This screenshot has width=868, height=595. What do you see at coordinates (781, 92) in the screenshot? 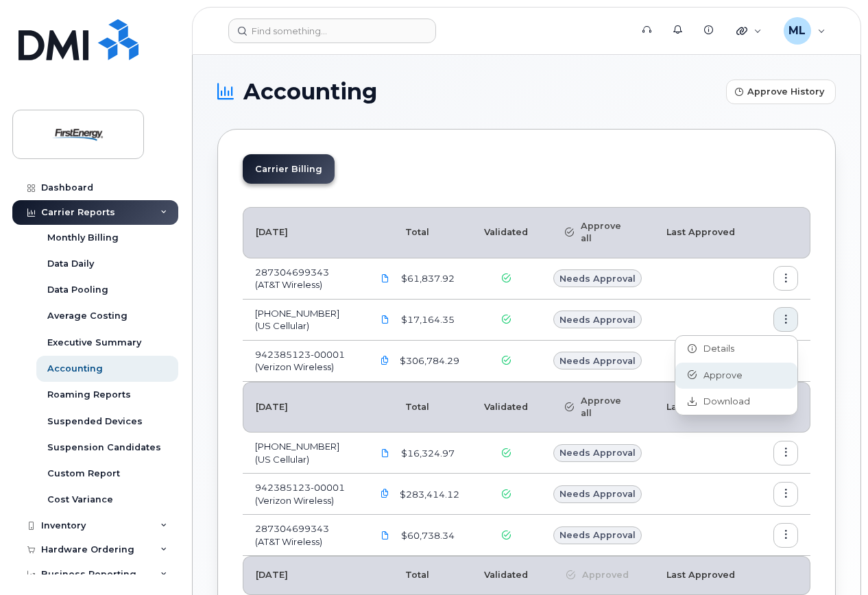
I see `button: Approve History` at bounding box center [781, 92].